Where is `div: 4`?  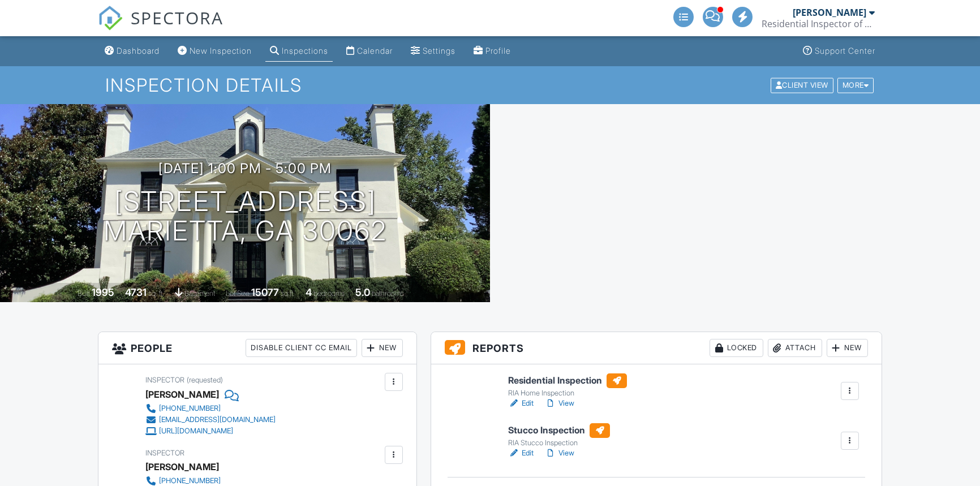
div: 4 is located at coordinates (309, 292).